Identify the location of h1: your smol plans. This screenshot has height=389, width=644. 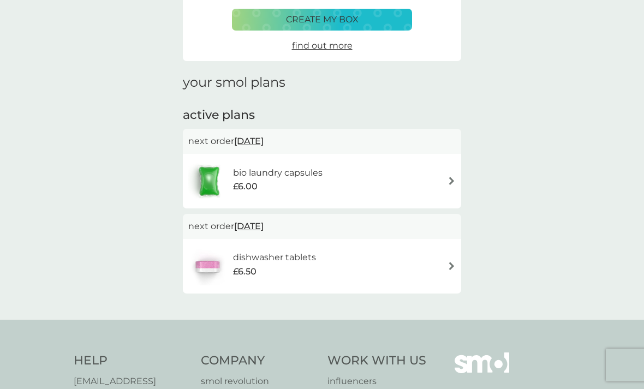
(322, 82).